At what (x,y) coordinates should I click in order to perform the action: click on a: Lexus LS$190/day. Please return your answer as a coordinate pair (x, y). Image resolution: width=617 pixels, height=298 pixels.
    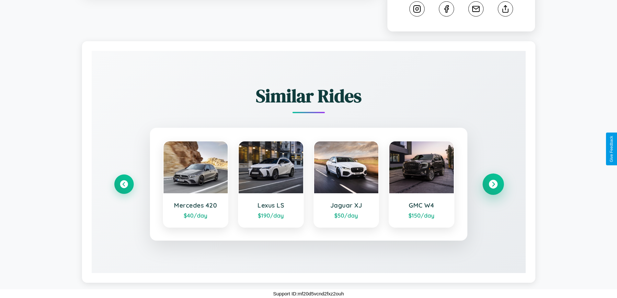
    Looking at the image, I should click on (271, 184).